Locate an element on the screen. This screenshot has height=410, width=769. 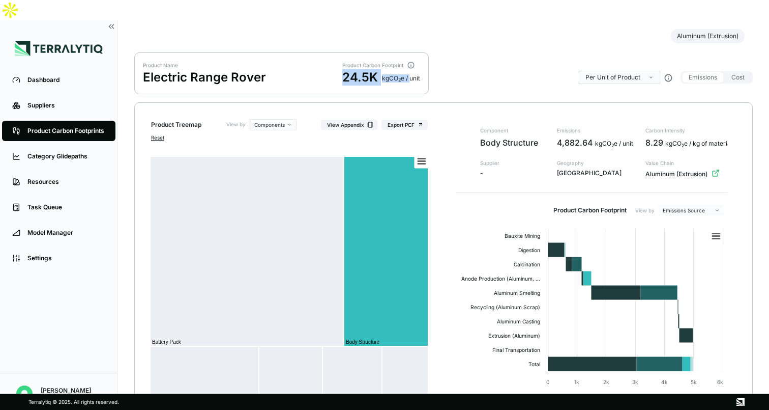
text: 4k is located at coordinates (664, 382).